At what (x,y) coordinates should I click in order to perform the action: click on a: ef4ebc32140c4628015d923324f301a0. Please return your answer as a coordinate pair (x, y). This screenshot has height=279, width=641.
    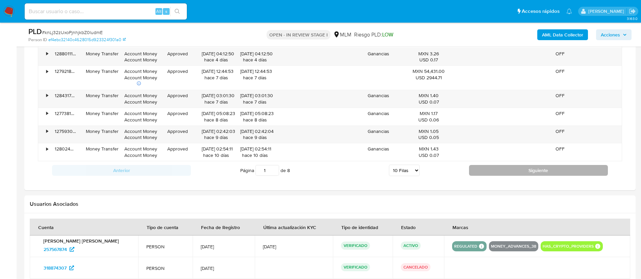
    Looking at the image, I should click on (87, 40).